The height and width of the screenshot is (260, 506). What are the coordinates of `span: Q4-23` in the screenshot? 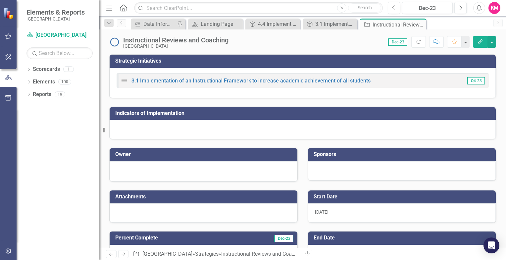 It's located at (476, 81).